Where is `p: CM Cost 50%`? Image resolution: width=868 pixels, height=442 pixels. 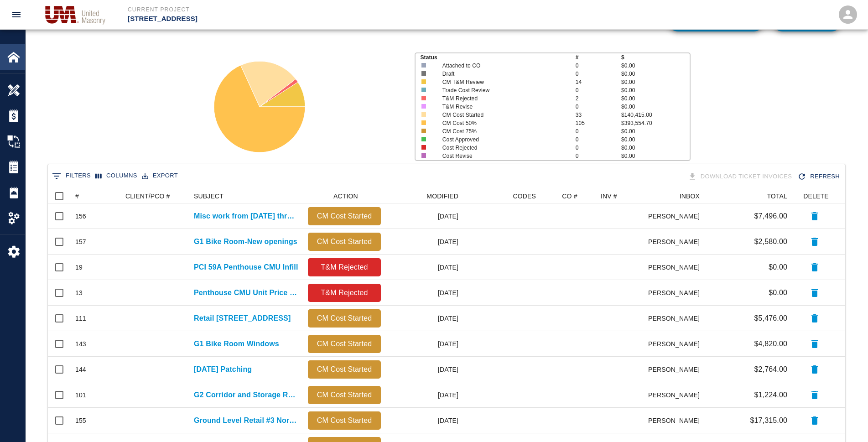
p: CM Cost 50% is located at coordinates (502, 124).